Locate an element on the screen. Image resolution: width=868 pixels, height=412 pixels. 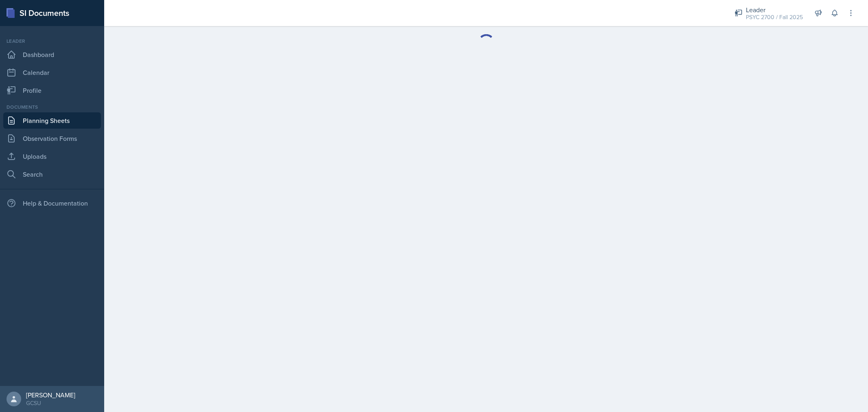
a: Planning Sheets is located at coordinates (52, 121).